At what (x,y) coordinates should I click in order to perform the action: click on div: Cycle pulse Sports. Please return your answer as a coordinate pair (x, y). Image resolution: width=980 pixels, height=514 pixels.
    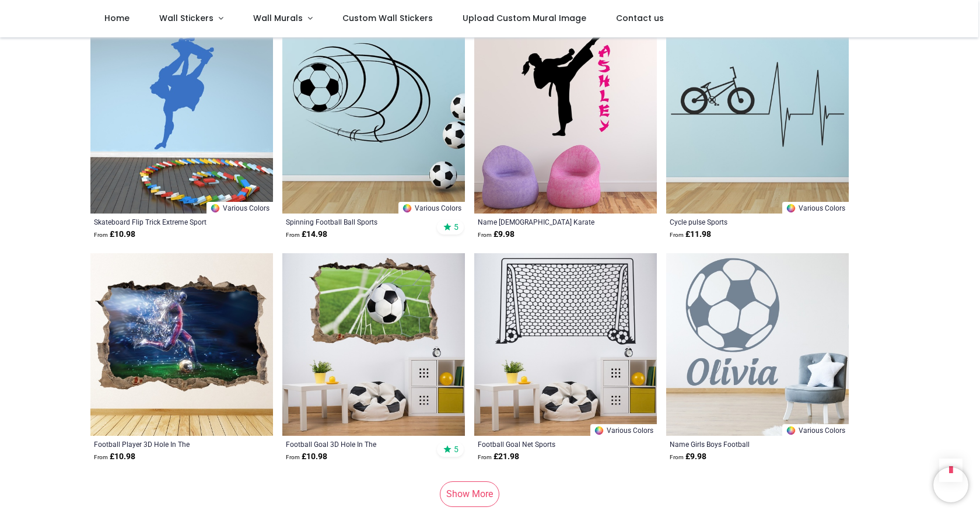
    Looking at the image, I should click on (740, 222).